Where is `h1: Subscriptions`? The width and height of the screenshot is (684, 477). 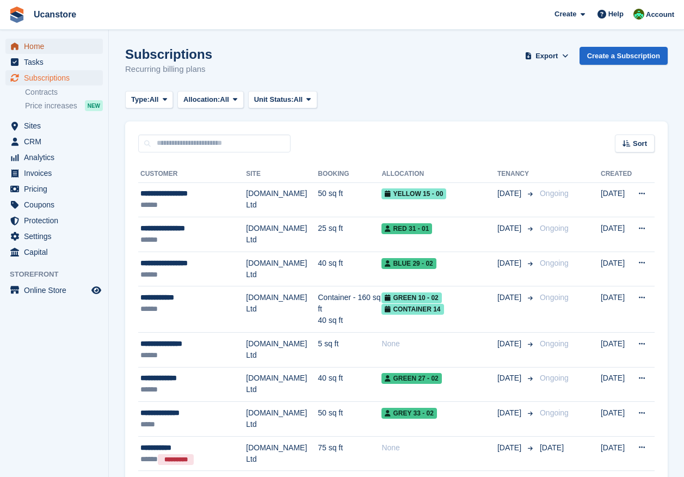 h1: Subscriptions is located at coordinates (169, 54).